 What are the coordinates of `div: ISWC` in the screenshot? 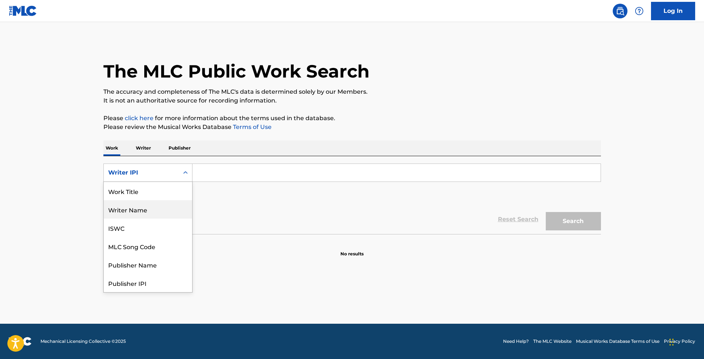 It's located at (148, 228).